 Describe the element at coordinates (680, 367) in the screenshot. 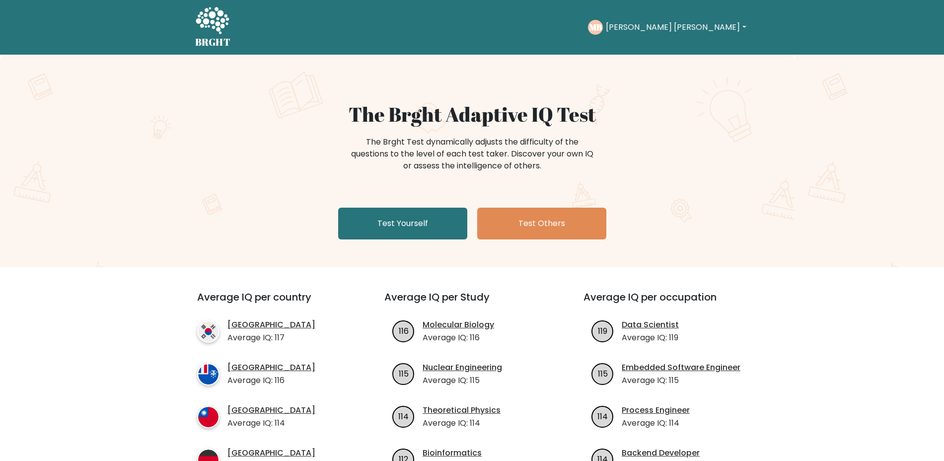

I see `a: Embedded Software Engineer` at that location.